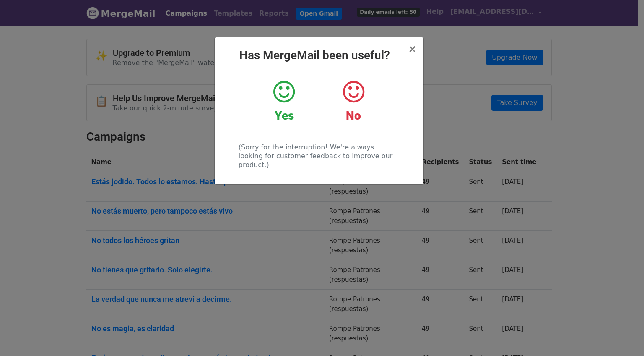  I want to click on h2: Has MergeMail been useful?, so click(319, 56).